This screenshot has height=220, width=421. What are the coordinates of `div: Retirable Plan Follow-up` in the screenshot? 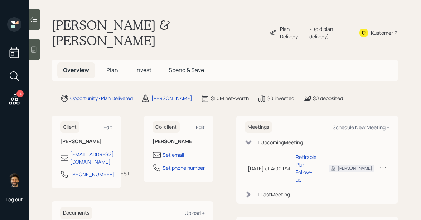 It's located at (307, 168).